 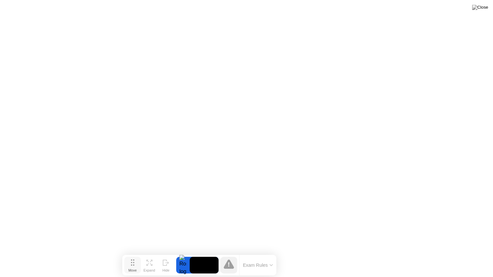 What do you see at coordinates (166, 265) in the screenshot?
I see `button: Hide` at bounding box center [166, 265].